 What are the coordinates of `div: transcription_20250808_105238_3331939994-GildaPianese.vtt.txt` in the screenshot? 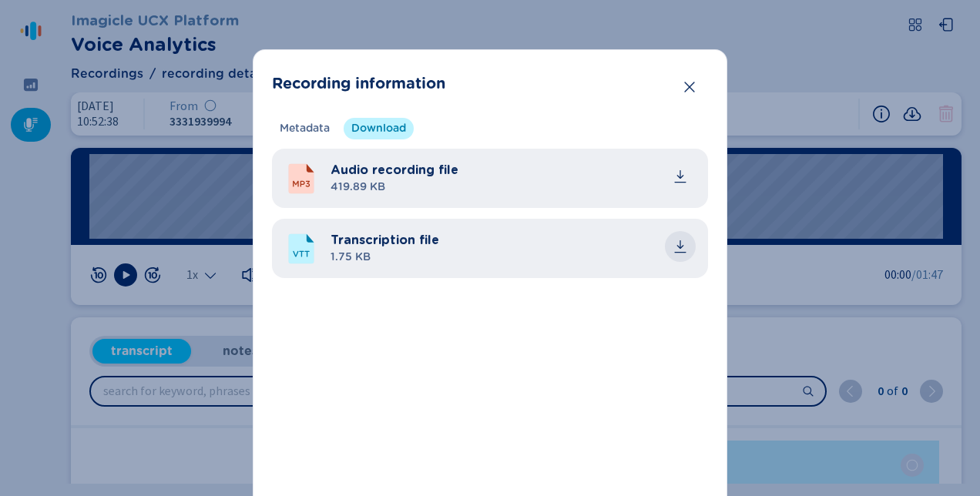 It's located at (513, 248).